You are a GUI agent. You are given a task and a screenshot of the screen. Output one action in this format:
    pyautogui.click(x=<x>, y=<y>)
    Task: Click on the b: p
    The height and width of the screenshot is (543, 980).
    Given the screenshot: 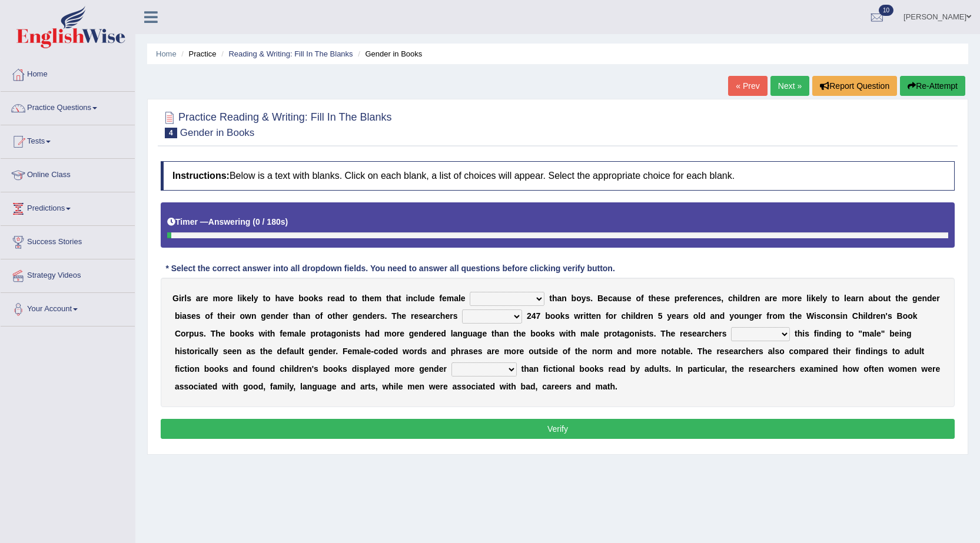 What is the action you would take?
    pyautogui.click(x=191, y=334)
    